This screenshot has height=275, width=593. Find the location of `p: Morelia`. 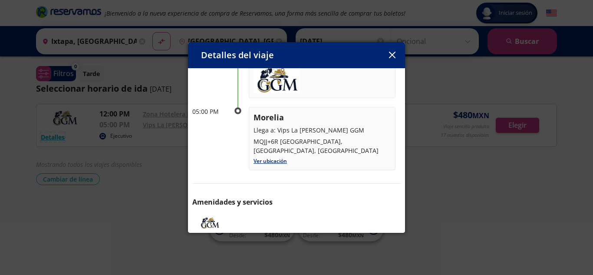

p: Morelia is located at coordinates (322, 117).